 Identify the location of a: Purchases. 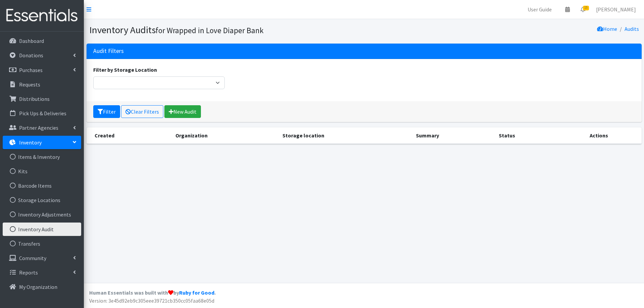
(42, 70).